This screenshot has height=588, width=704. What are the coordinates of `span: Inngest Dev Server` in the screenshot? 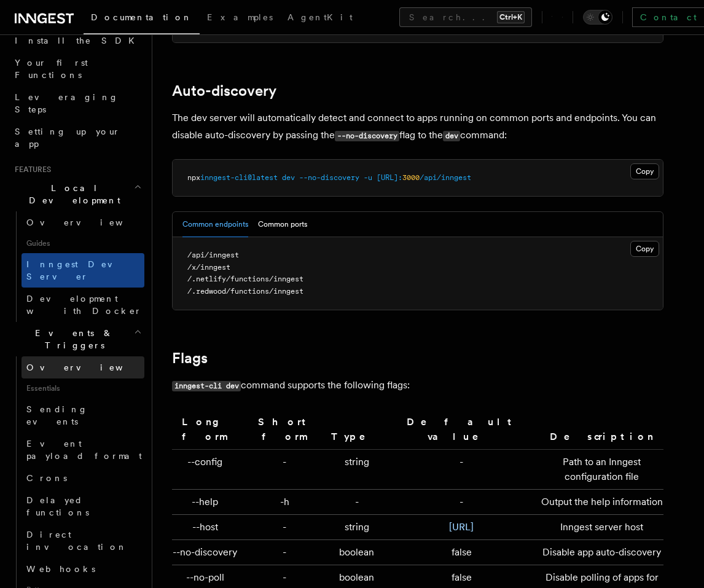 It's located at (78, 270).